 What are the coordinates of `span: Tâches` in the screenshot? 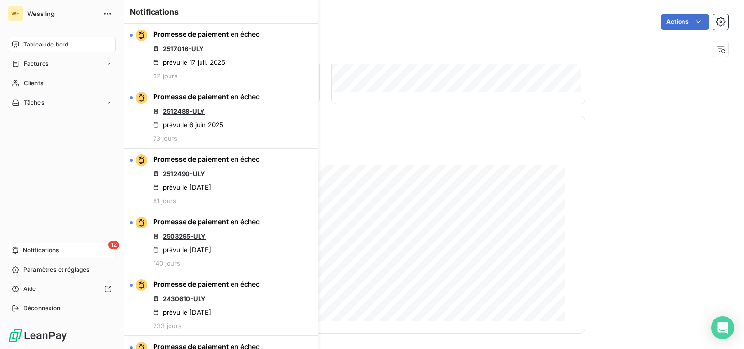 It's located at (34, 103).